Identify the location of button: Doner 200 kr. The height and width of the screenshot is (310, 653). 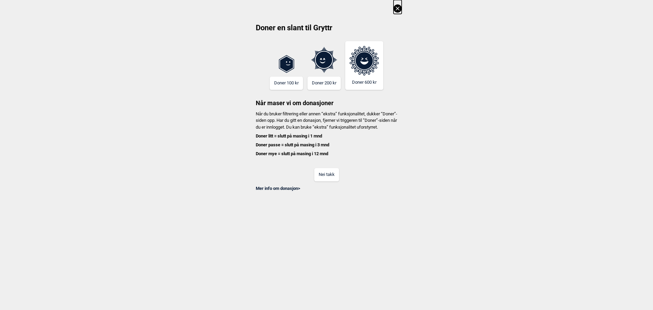
(324, 83).